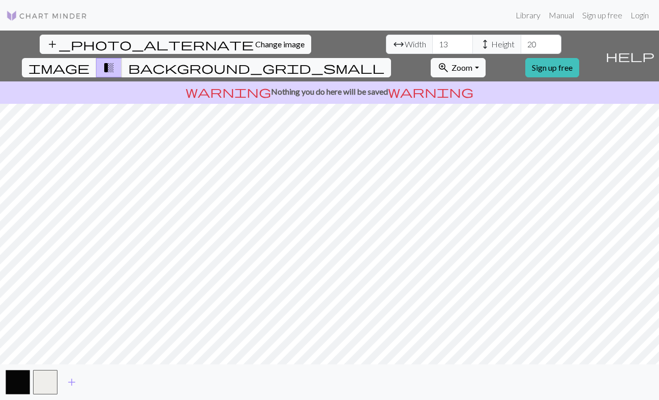 The image size is (659, 400). What do you see at coordinates (72, 382) in the screenshot?
I see `span: add` at bounding box center [72, 382].